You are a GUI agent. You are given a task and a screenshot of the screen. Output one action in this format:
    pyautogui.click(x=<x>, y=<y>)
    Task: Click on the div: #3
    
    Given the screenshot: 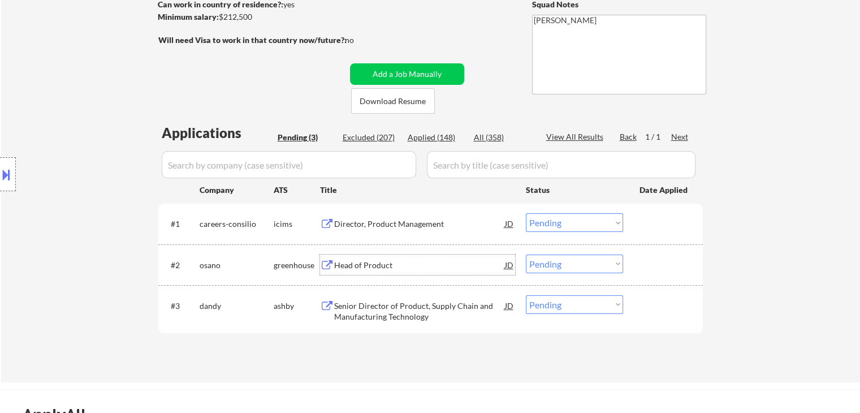 What is the action you would take?
    pyautogui.click(x=180, y=306)
    